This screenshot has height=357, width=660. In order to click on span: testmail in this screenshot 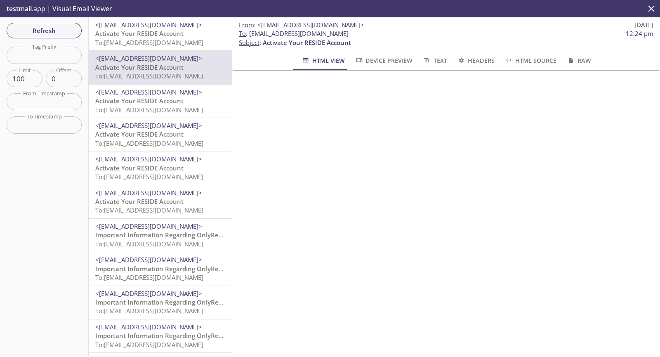, I will do `click(19, 9)`.